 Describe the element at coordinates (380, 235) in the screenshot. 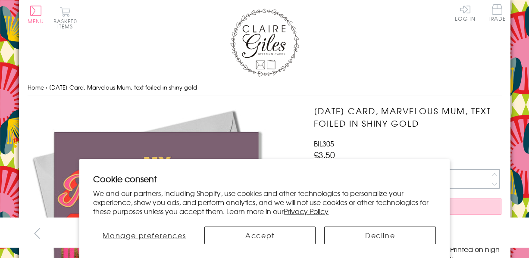

I see `button: Decline` at that location.